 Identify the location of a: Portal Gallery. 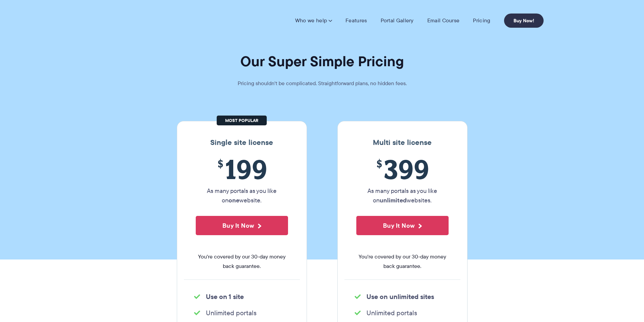
(397, 20).